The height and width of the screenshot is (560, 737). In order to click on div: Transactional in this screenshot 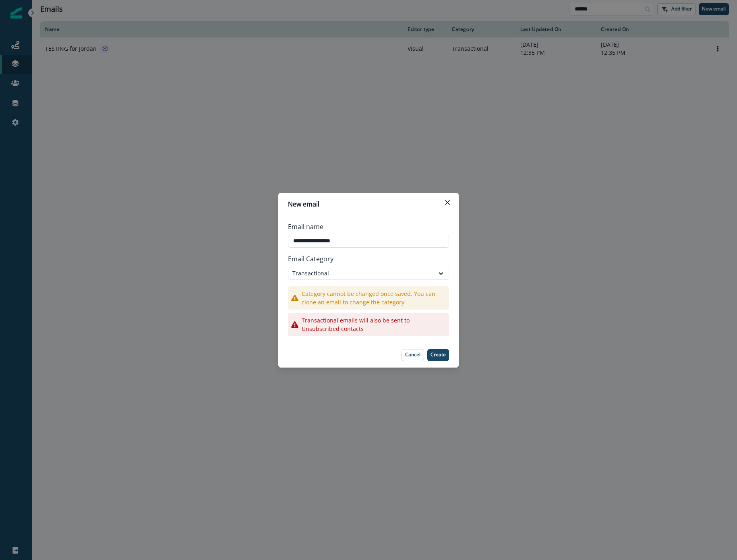, I will do `click(361, 273)`.